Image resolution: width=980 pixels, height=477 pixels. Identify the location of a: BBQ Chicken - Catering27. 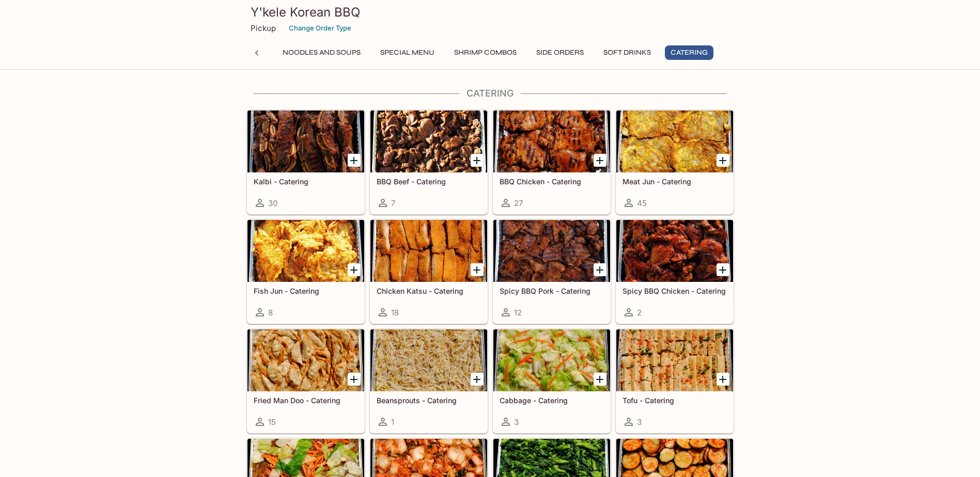
(552, 162).